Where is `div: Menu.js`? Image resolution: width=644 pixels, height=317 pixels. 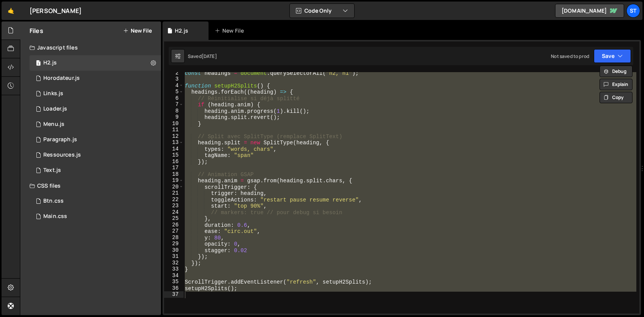
div: Menu.js is located at coordinates (54, 124).